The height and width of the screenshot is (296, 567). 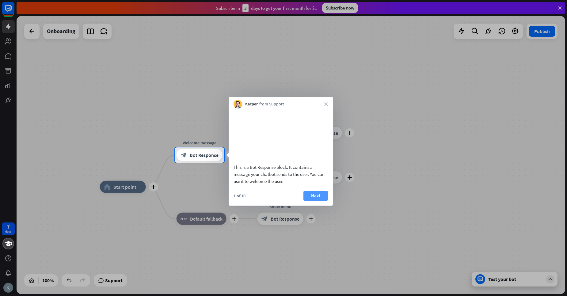 What do you see at coordinates (239, 196) in the screenshot?
I see `div: 1 of 10` at bounding box center [239, 196].